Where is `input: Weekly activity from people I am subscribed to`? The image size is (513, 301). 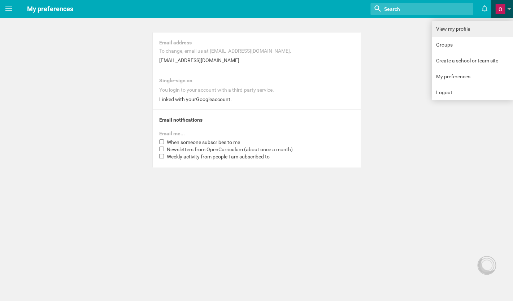 input: Weekly activity from people I am subscribed to is located at coordinates (161, 156).